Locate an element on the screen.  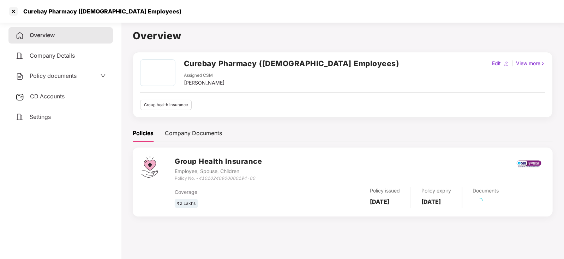
i: 41010240900000194-00 is located at coordinates (227, 178).